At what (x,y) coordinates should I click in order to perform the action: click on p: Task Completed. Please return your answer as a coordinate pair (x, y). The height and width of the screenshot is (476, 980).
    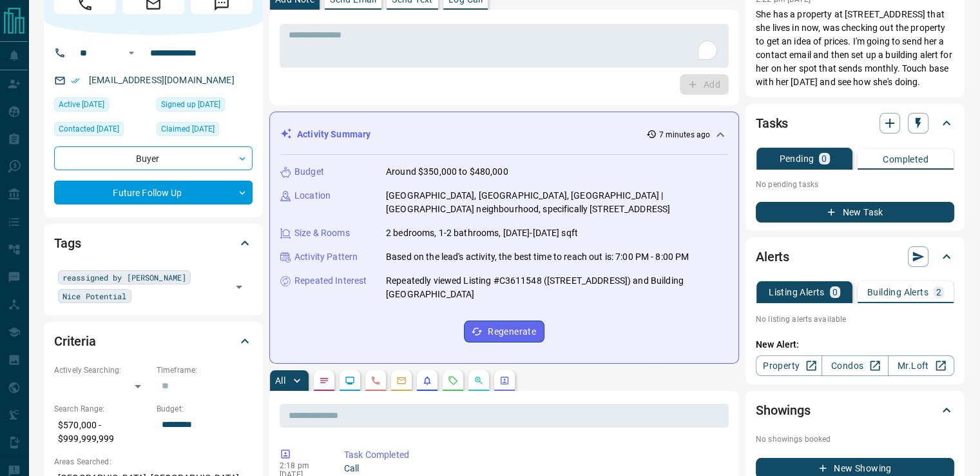
    Looking at the image, I should click on (534, 454).